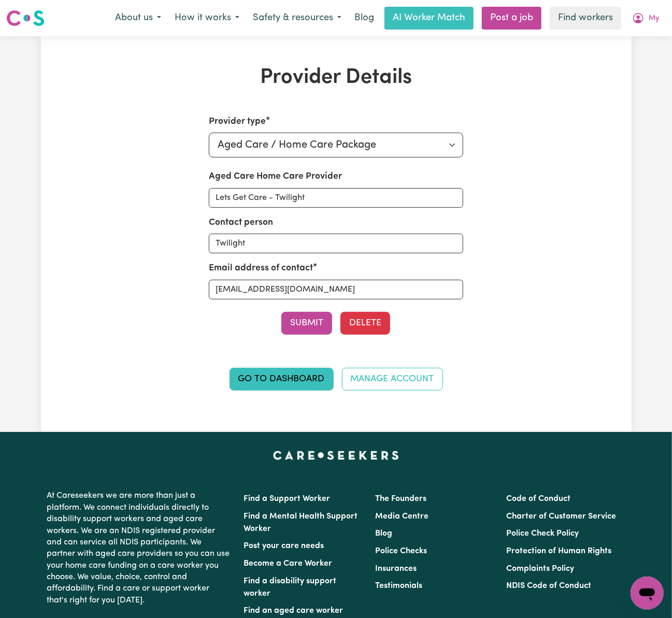 This screenshot has width=672, height=618. I want to click on input: e.g. Lindsay Jones, so click(336, 244).